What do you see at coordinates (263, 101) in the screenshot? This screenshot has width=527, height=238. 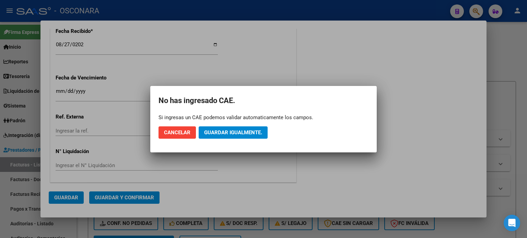 I see `h2: No has ingresado CAE.` at bounding box center [263, 101].